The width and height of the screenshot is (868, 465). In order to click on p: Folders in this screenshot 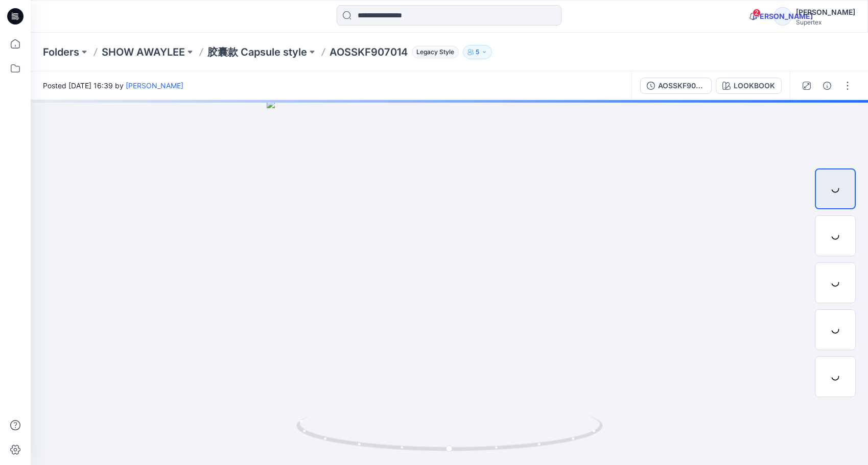, I will do `click(61, 52)`.